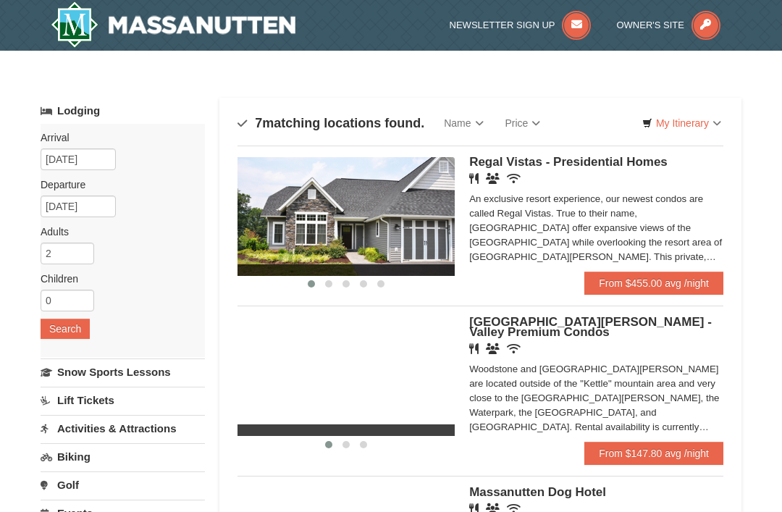  Describe the element at coordinates (122, 456) in the screenshot. I see `a: Biking` at that location.